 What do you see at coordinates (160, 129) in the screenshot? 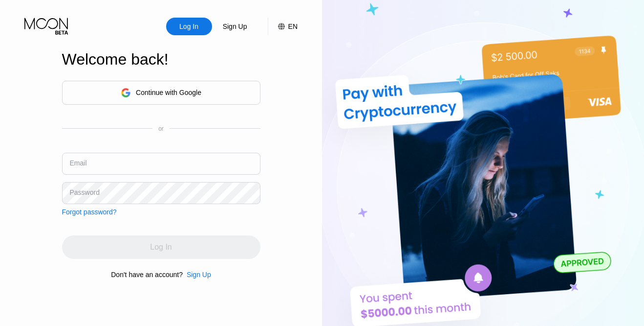
I see `div: or` at bounding box center [160, 129].